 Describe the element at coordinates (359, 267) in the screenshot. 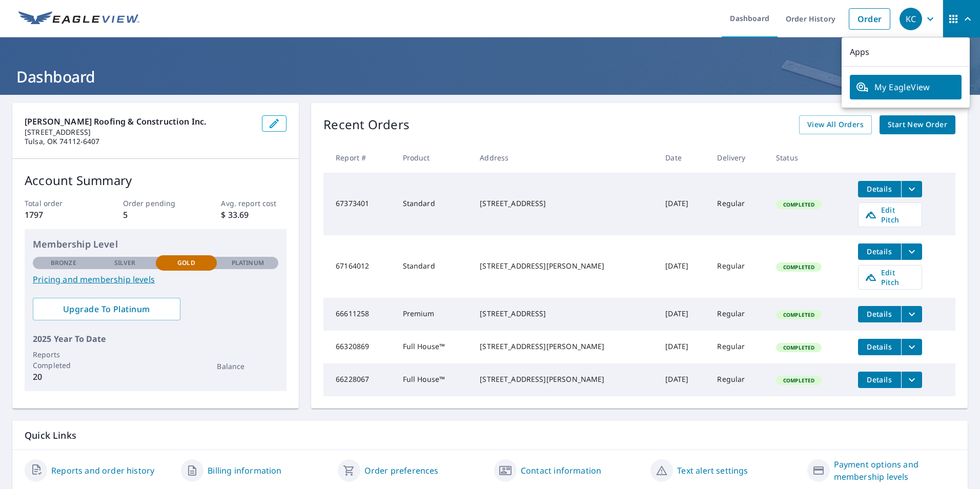

I see `td: 67164012` at that location.